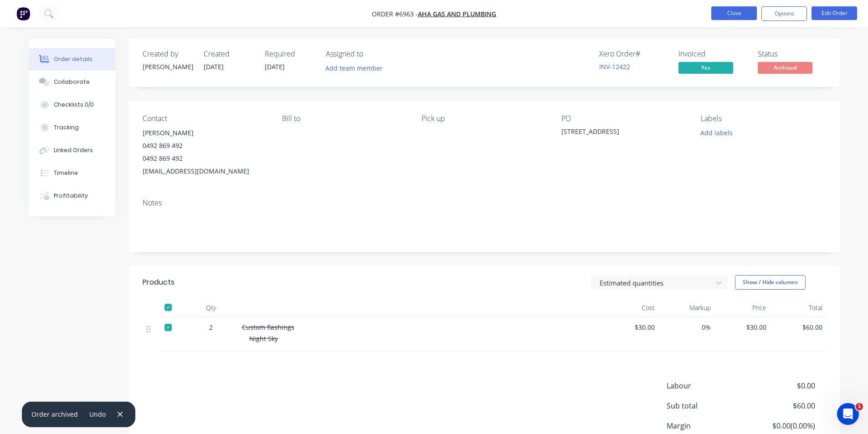 The width and height of the screenshot is (868, 434). What do you see at coordinates (71, 196) in the screenshot?
I see `div: Profitability` at bounding box center [71, 196].